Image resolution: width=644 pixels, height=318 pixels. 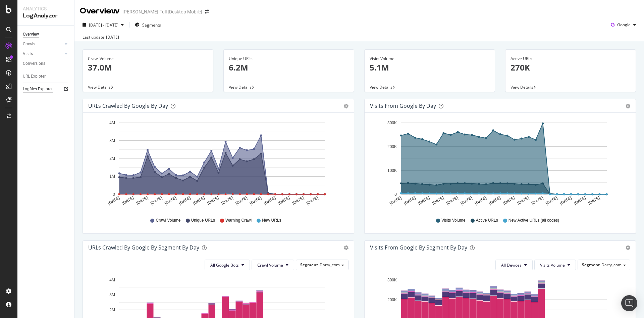 What do you see at coordinates (203, 220) in the screenshot?
I see `span: Unique URLs` at bounding box center [203, 220].